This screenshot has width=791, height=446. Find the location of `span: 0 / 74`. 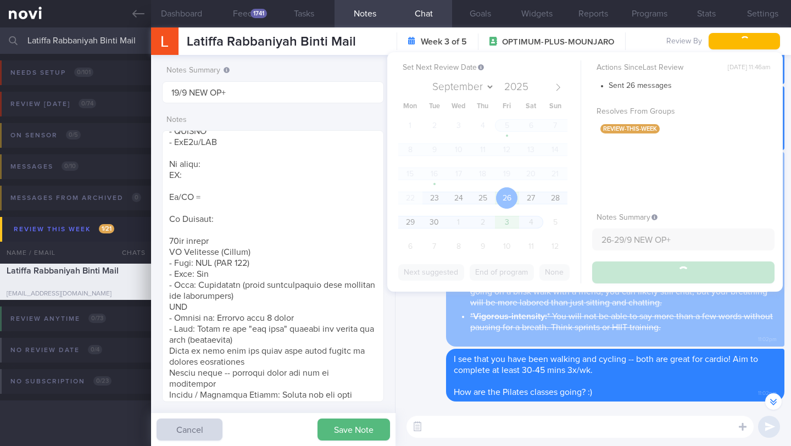

span: 0 / 74 is located at coordinates (87, 103).